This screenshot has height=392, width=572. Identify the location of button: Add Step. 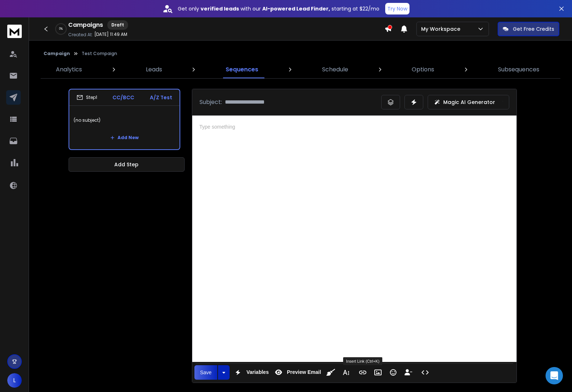
(126, 164).